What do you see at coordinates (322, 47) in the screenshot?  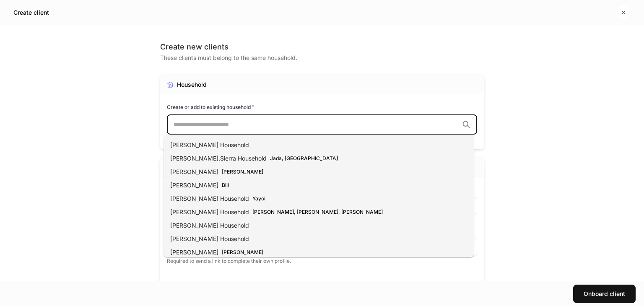 I see `div: Create new clients` at bounding box center [322, 47].